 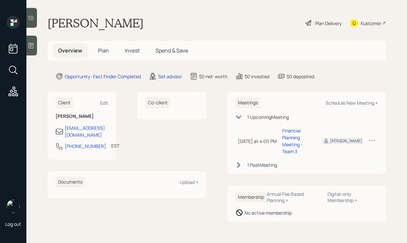 I want to click on div: $0 deposited, so click(x=301, y=76).